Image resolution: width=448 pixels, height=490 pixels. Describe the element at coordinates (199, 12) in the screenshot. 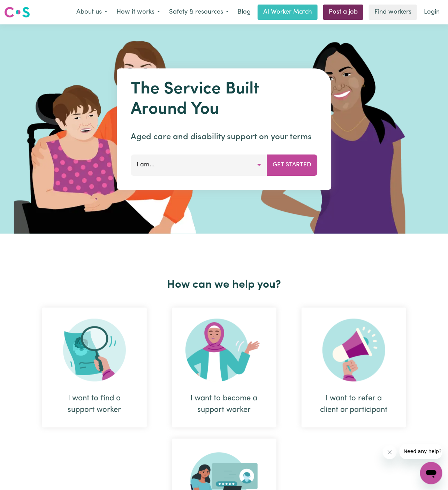

I see `button: Safety & resources` at that location.